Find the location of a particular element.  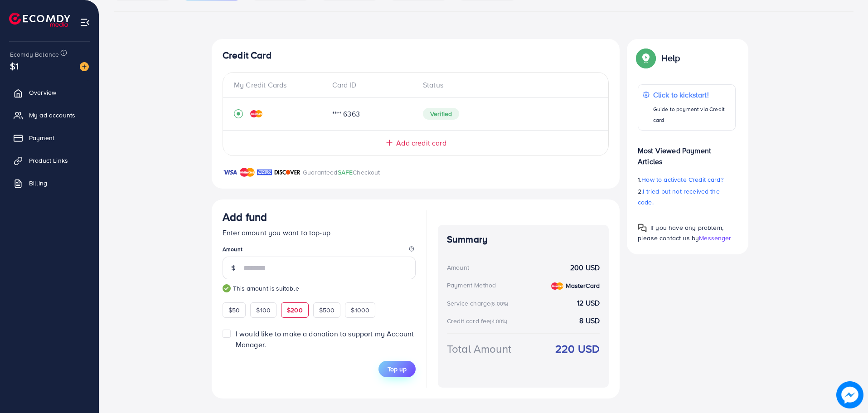

strong: 200 USD is located at coordinates (585, 267).